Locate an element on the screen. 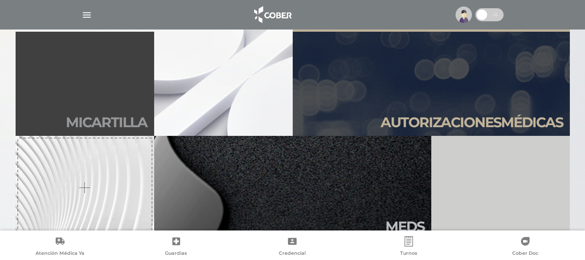 The image size is (585, 260). h2: Autori zaciones médicas is located at coordinates (472, 122).